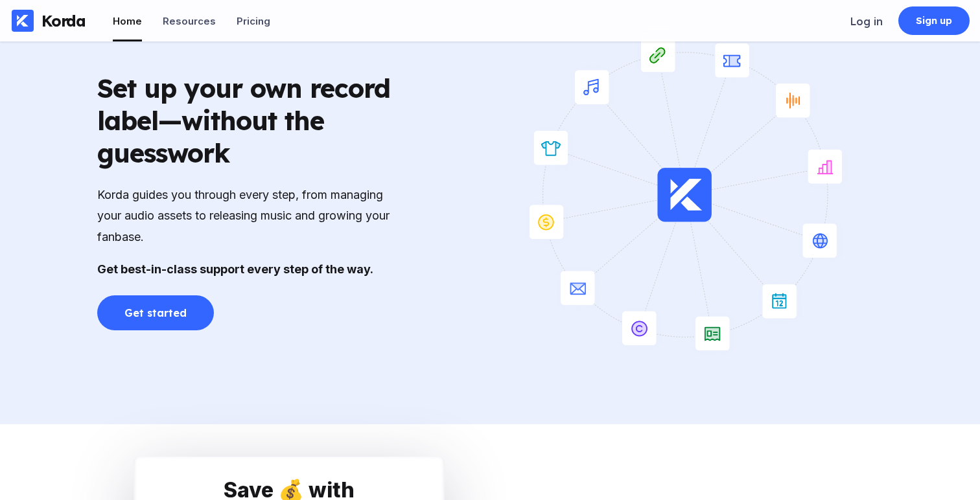 The width and height of the screenshot is (980, 500). I want to click on button: Get started, so click(155, 313).